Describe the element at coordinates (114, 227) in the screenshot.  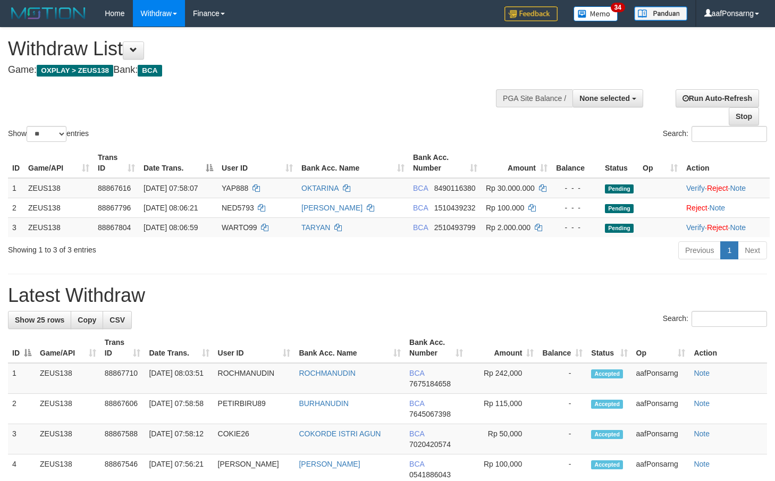
I see `span: 88867804` at that location.